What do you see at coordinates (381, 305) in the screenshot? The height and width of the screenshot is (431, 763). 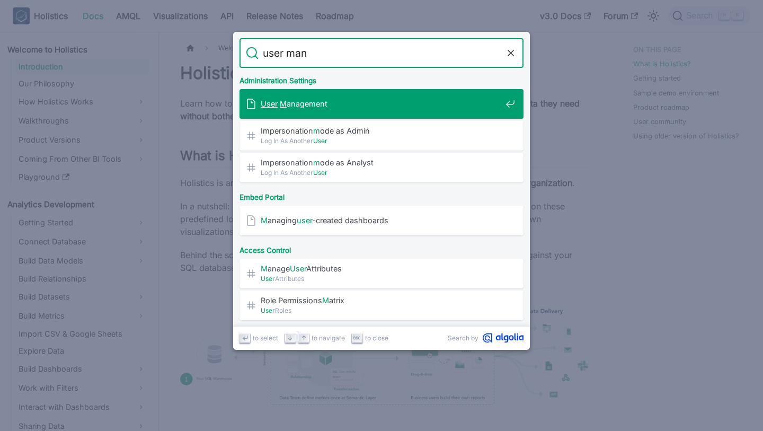 I see `a: Role PermissionsMatrix​UserRoles` at bounding box center [381, 305].